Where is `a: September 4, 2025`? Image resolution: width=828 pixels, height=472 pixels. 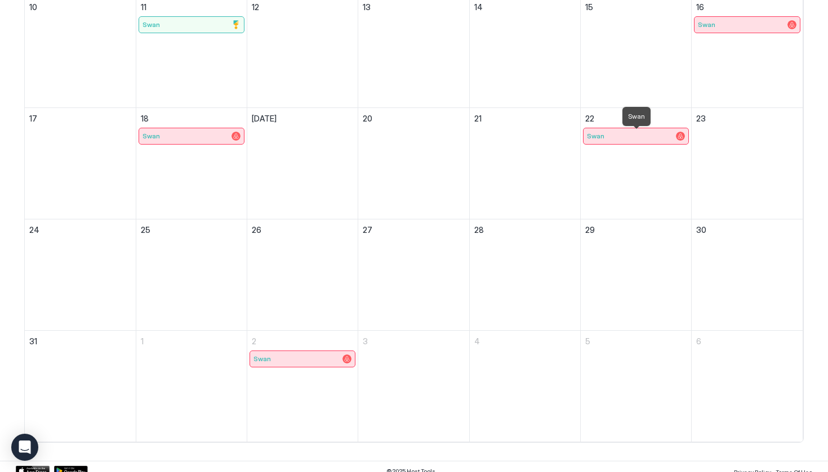 a: September 4, 2025 is located at coordinates (525, 342).